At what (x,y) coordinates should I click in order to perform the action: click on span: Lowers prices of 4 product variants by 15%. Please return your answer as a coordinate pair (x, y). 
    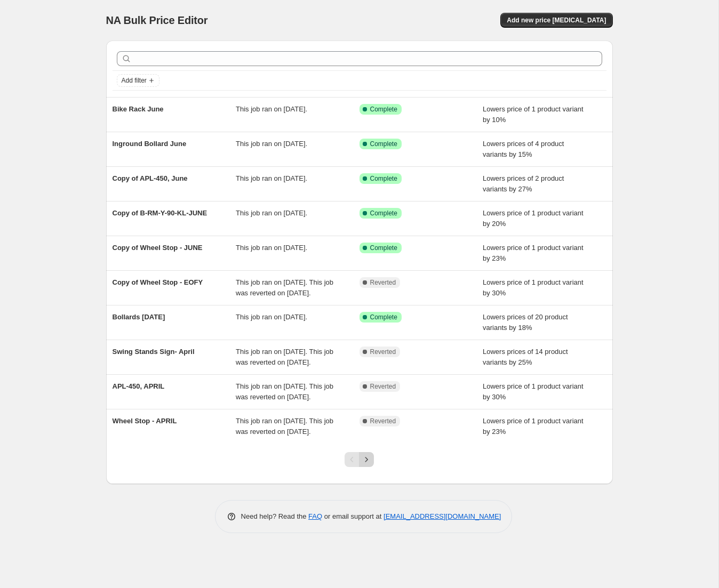
    Looking at the image, I should click on (523, 149).